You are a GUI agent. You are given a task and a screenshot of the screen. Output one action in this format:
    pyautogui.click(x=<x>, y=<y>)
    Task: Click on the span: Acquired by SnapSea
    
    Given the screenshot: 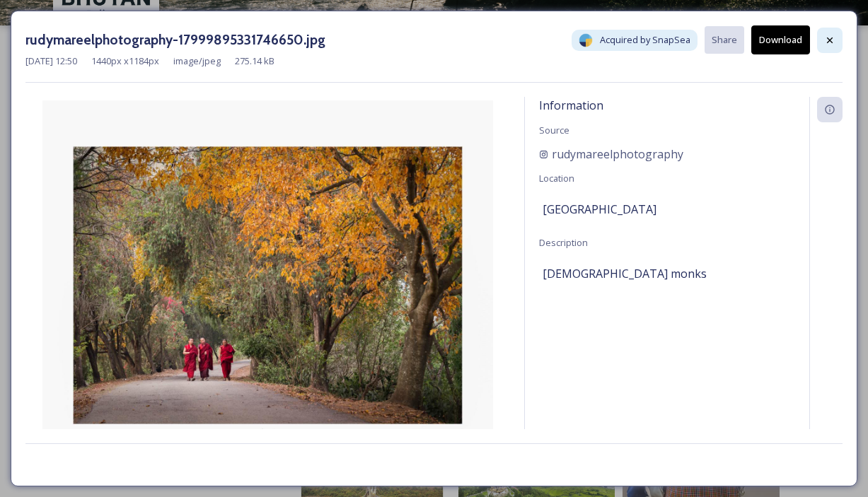 What is the action you would take?
    pyautogui.click(x=645, y=40)
    